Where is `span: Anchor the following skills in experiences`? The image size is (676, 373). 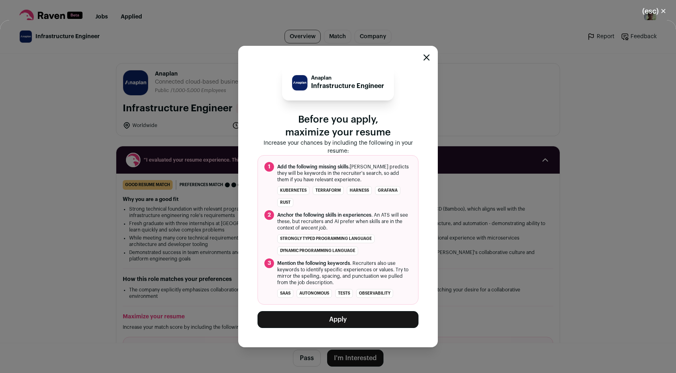 span: Anchor the following skills in experiences is located at coordinates (324, 215).